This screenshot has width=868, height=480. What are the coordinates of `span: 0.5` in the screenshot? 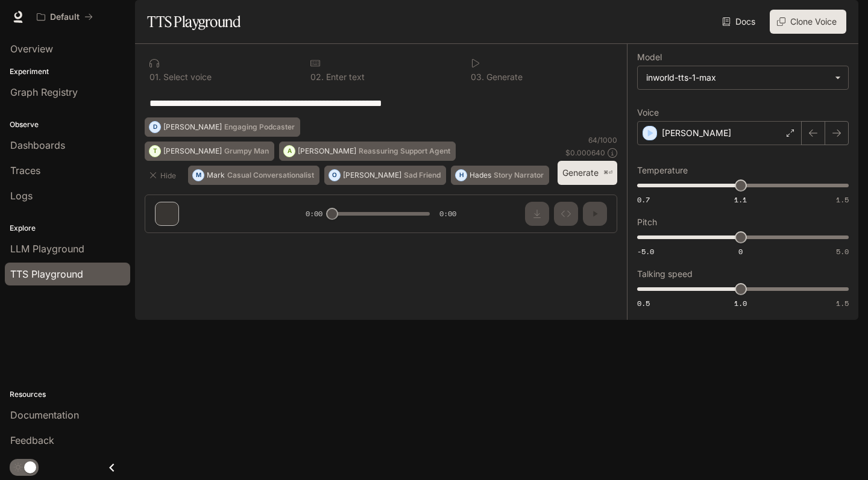 It's located at (643, 303).